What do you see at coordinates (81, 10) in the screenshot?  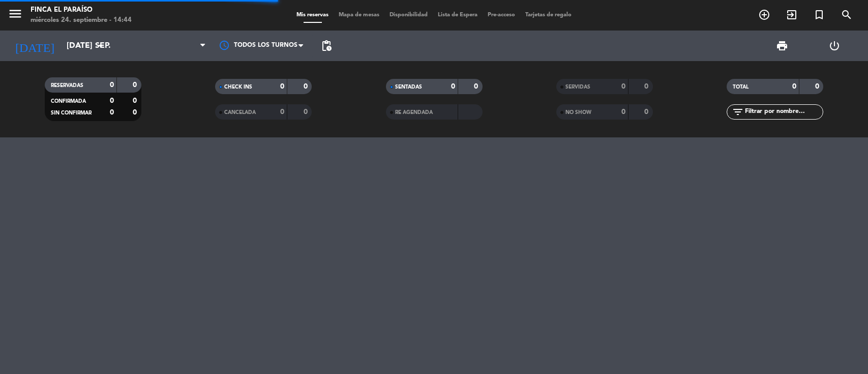 I see `div: Finca El Paraíso` at bounding box center [81, 10].